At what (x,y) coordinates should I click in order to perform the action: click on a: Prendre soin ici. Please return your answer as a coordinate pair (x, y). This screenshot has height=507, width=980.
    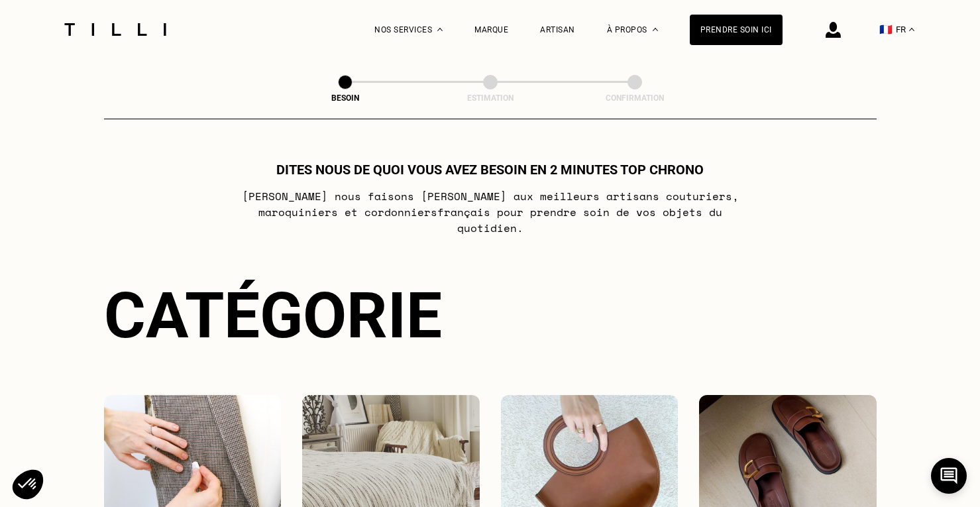
    Looking at the image, I should click on (736, 30).